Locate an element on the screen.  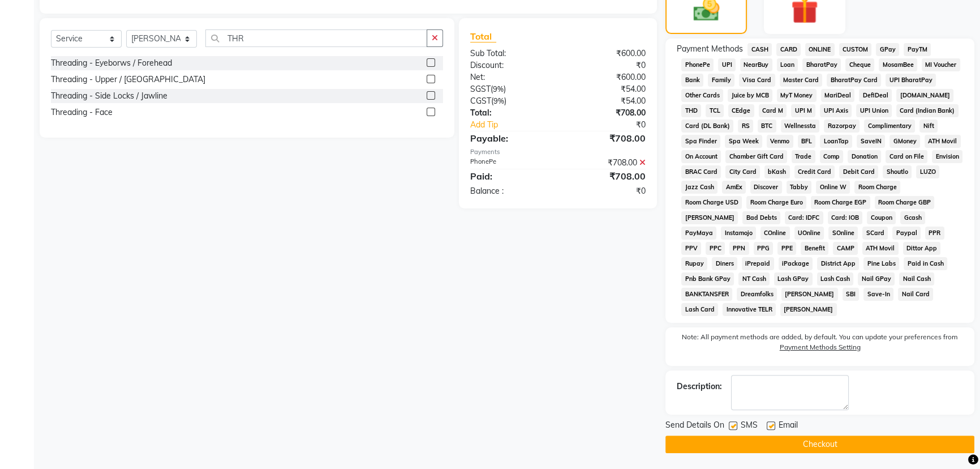
span: Email is located at coordinates (788, 426).